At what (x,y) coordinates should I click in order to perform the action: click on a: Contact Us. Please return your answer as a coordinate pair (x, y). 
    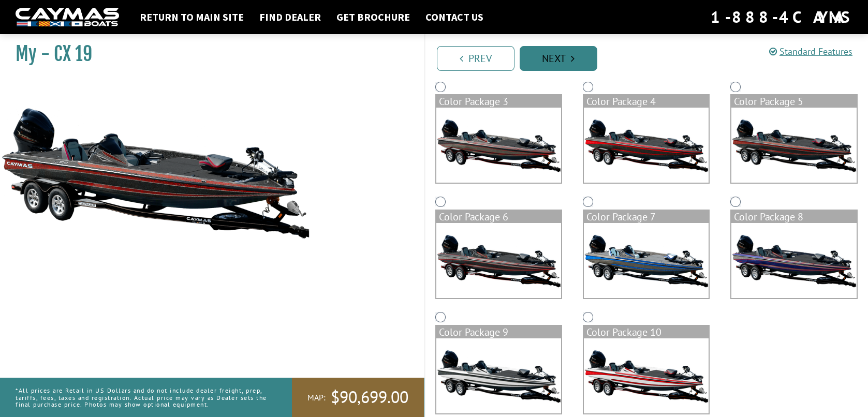
    Looking at the image, I should click on (454, 17).